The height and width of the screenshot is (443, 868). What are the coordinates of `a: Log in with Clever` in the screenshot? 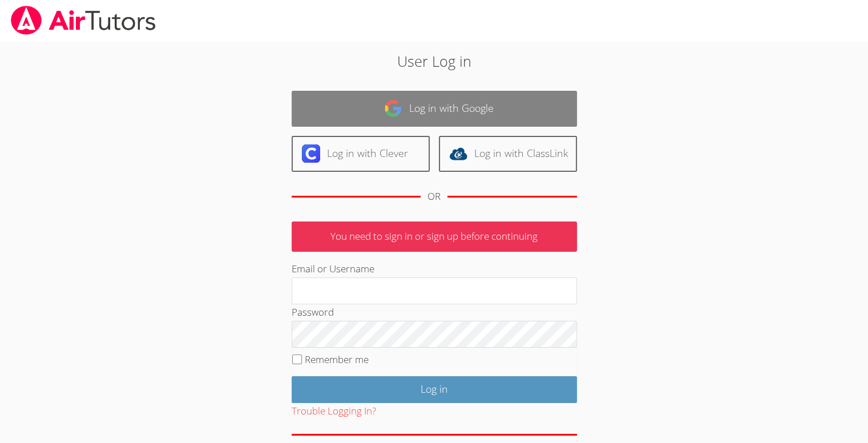 It's located at (361, 153).